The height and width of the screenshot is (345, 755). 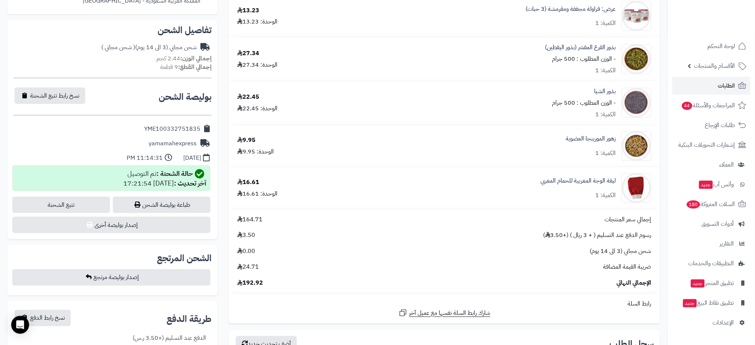 What do you see at coordinates (712, 145) in the screenshot?
I see `a: إشعارات التحويلات البنكية` at bounding box center [712, 145].